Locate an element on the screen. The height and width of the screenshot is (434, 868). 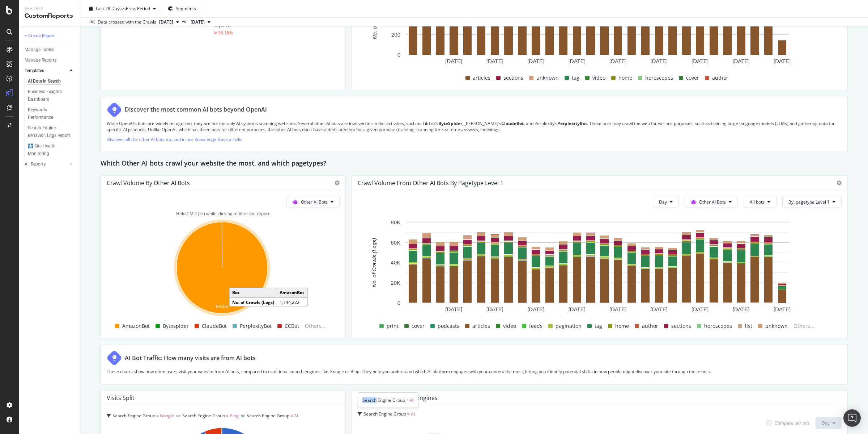
span: ClaudeBot is located at coordinates (214, 326).